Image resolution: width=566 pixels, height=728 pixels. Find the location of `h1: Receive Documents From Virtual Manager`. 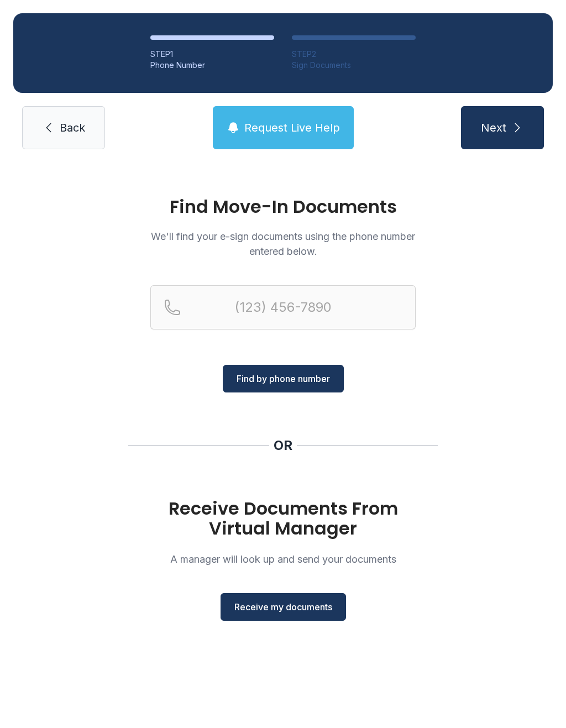

h1: Receive Documents From Virtual Manager is located at coordinates (283, 518).